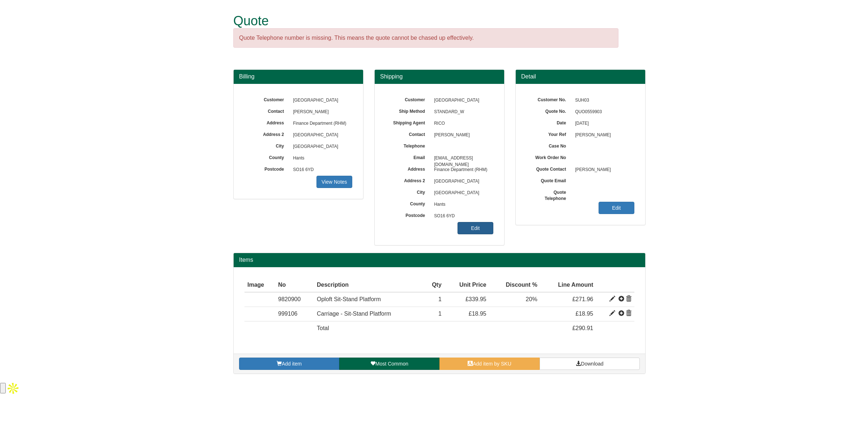 The image size is (868, 427). What do you see at coordinates (549, 145) in the screenshot?
I see `label: Case No` at bounding box center [549, 145].